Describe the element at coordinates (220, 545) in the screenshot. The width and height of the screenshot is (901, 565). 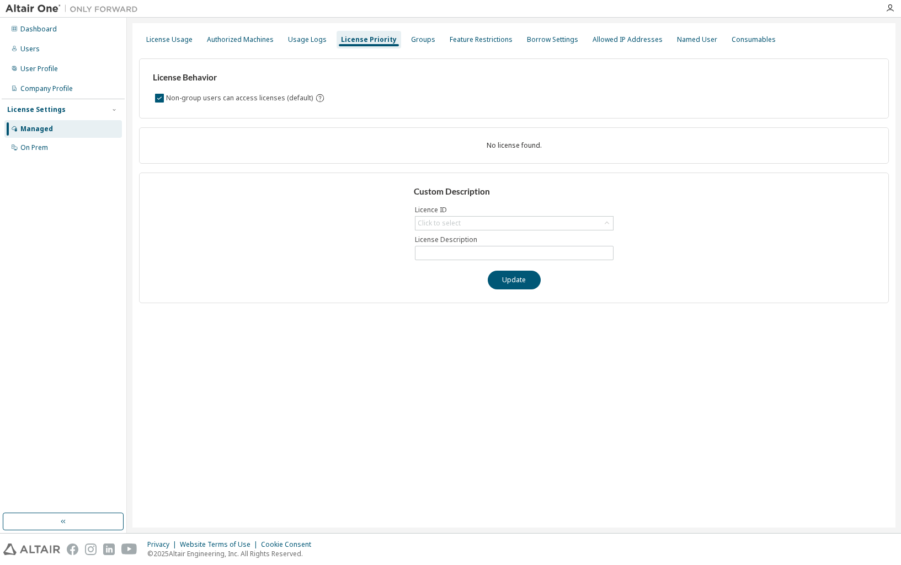
I see `div: Website Terms of Use` at that location.